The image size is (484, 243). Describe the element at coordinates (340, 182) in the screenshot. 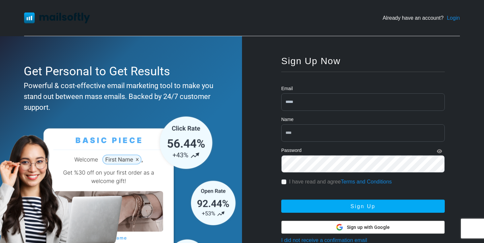

I see `label: I have read and agree` at that location.